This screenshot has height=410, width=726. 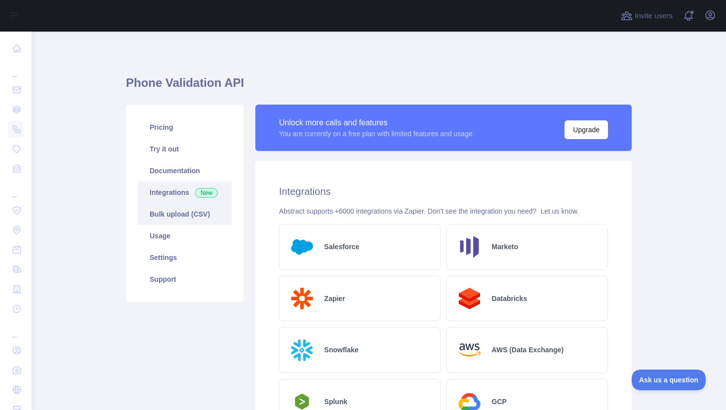 What do you see at coordinates (185, 258) in the screenshot?
I see `a: Settings` at bounding box center [185, 258].